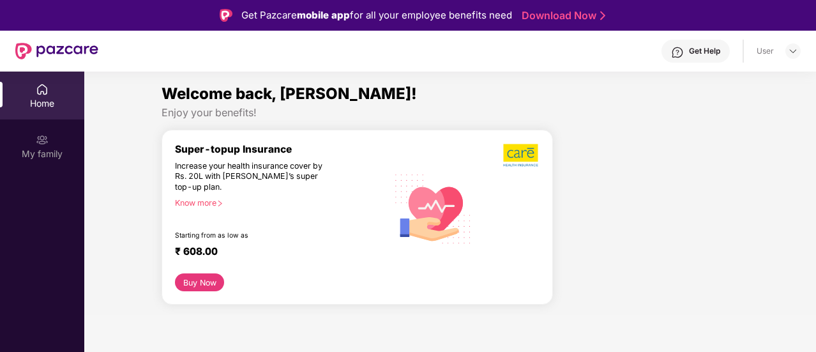  What do you see at coordinates (450, 112) in the screenshot?
I see `div: Enjoy your benefits!` at bounding box center [450, 112].